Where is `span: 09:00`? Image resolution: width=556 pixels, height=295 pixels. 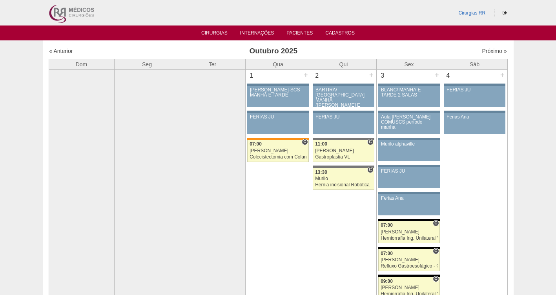
span: 09:00 is located at coordinates (387, 281).